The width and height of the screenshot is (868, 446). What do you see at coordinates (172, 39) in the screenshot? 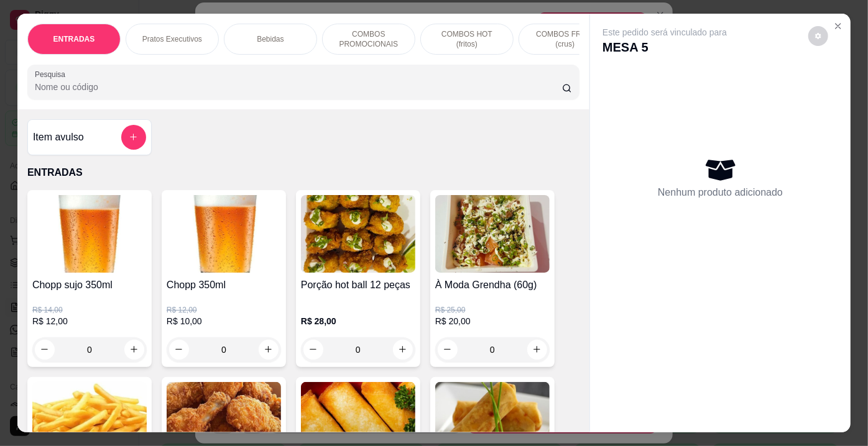
I see `p: Pratos Executivos` at bounding box center [172, 39].